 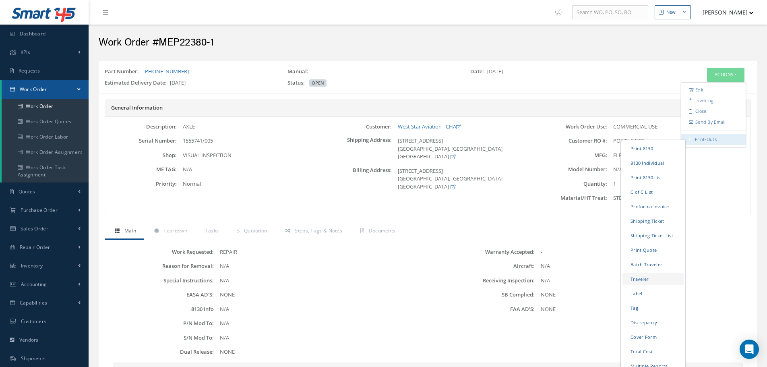 What do you see at coordinates (175, 230) in the screenshot?
I see `span: Teardown` at bounding box center [175, 230].